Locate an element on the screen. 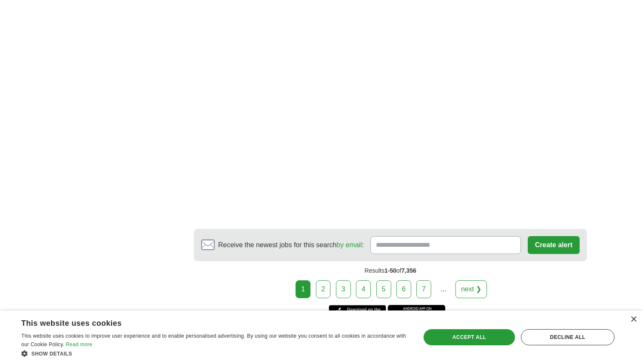 The width and height of the screenshot is (643, 364). div: Show details is located at coordinates (215, 354).